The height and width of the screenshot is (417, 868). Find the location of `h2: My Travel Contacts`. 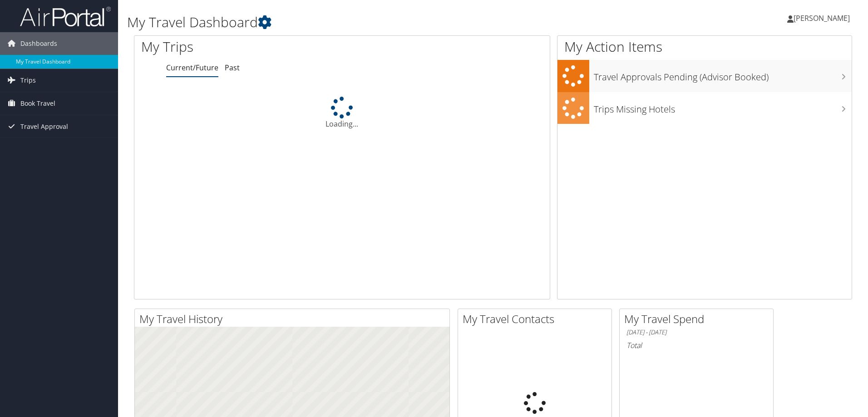

h2: My Travel Contacts is located at coordinates (537, 319).